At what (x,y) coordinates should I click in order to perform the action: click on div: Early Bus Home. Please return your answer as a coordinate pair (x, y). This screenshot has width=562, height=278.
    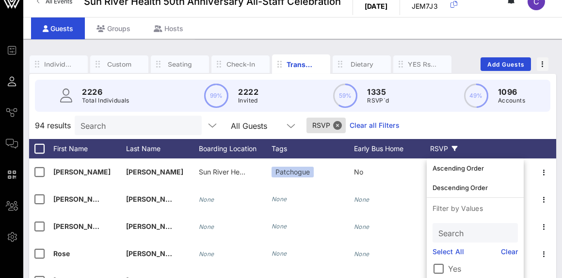
    Looking at the image, I should click on (391, 148).